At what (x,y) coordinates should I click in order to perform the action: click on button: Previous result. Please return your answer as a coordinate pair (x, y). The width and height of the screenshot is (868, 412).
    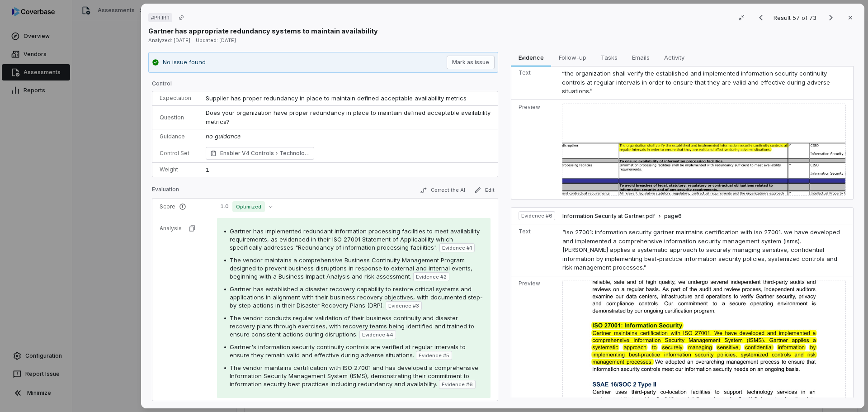
    Looking at the image, I should click on (760, 18).